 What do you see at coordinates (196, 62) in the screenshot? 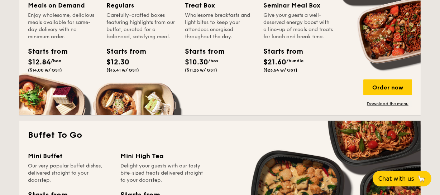
I see `span: $10.30` at bounding box center [196, 62].